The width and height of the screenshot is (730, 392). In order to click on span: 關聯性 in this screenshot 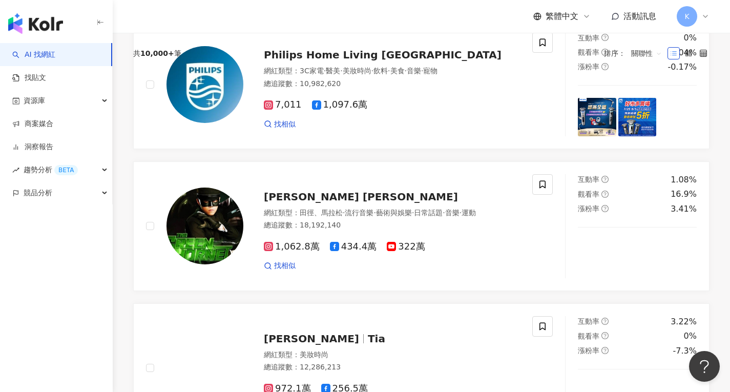, I will do `click(647, 53)`.